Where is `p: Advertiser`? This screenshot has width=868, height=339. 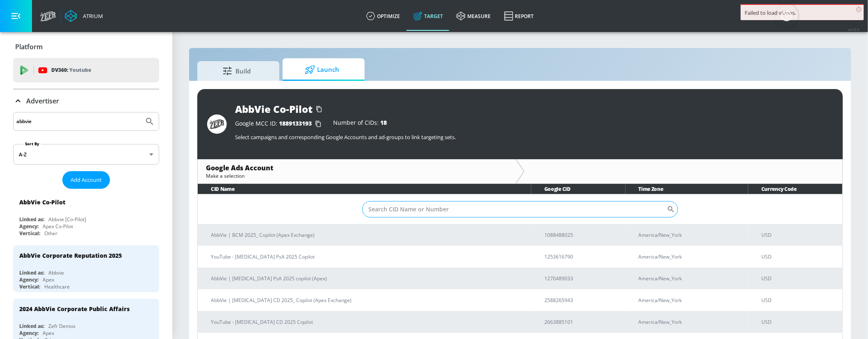 p: Advertiser is located at coordinates (43, 101).